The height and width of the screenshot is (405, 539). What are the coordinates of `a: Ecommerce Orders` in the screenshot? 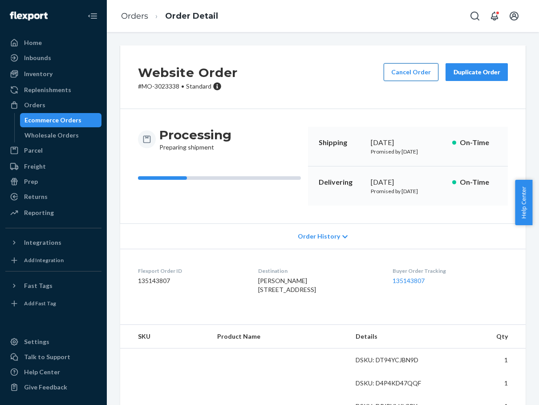 It's located at (61, 120).